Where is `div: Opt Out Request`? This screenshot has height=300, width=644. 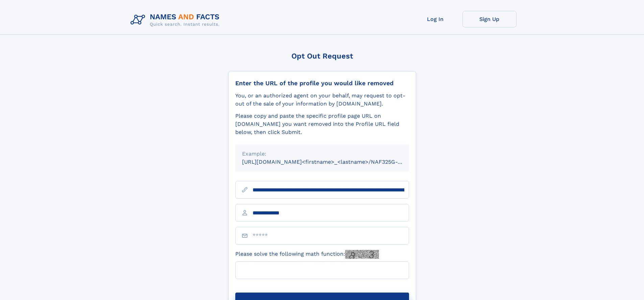
div: Opt Out Request is located at coordinates (322, 56).